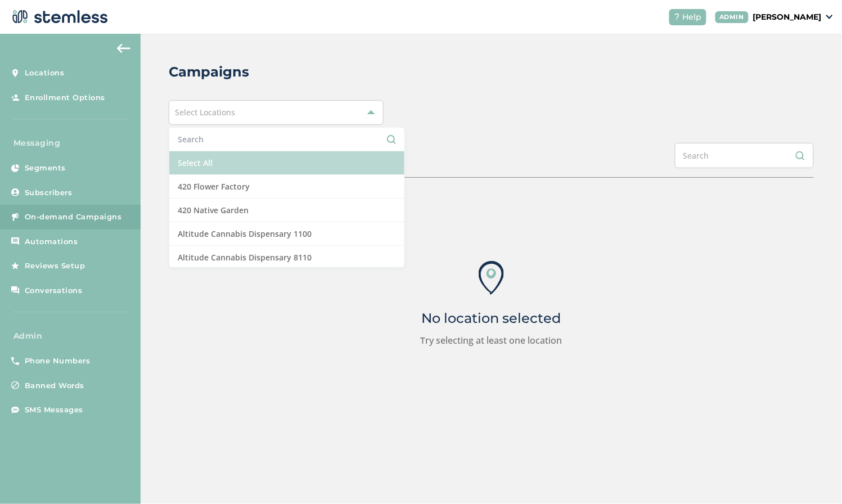 The image size is (842, 504). Describe the element at coordinates (287, 234) in the screenshot. I see `li: Altitude Cannabis Dispensary 1100` at that location.